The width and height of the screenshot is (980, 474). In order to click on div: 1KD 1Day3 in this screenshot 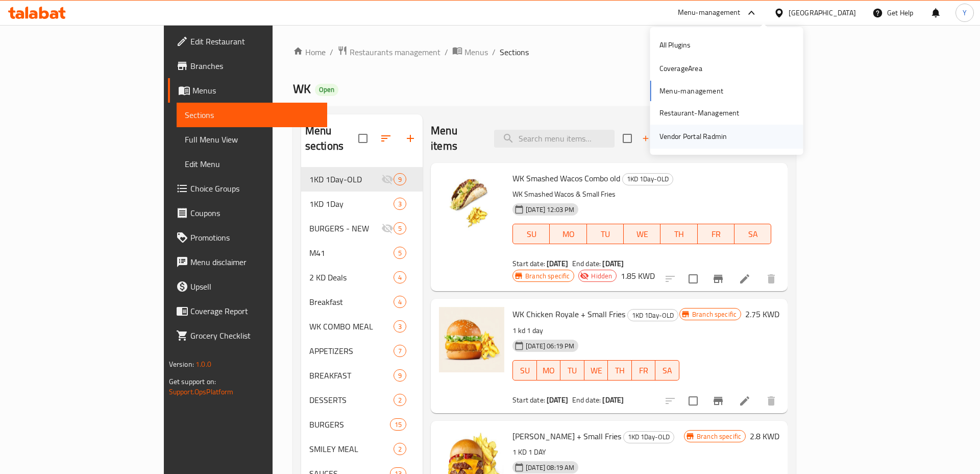, I will do `click(362, 204)`.